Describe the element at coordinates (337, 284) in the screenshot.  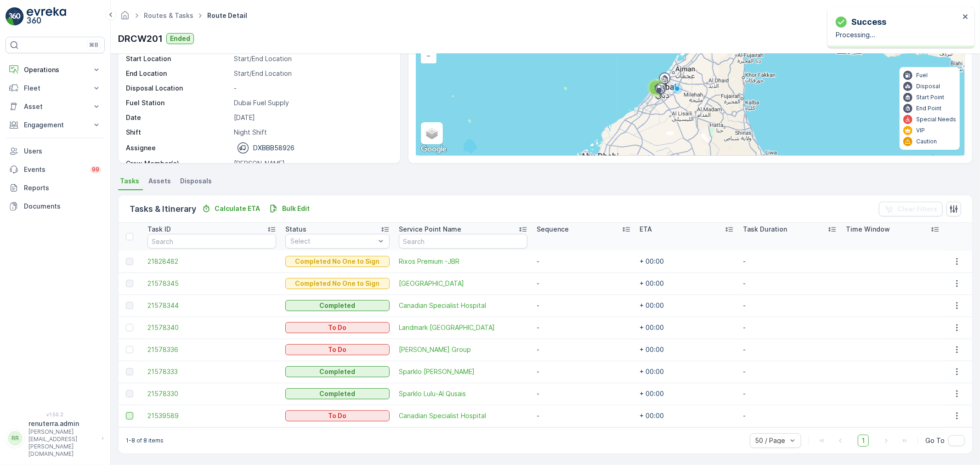
I see `button: Completed No One to Sign` at that location.